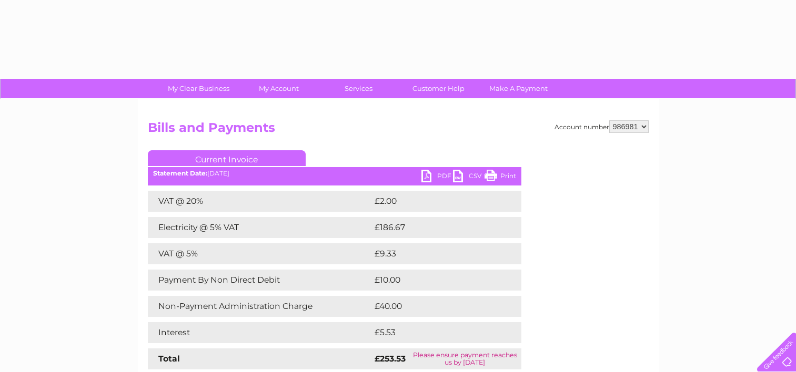 Image resolution: width=796 pixels, height=372 pixels. I want to click on td: £10.00, so click(436, 280).